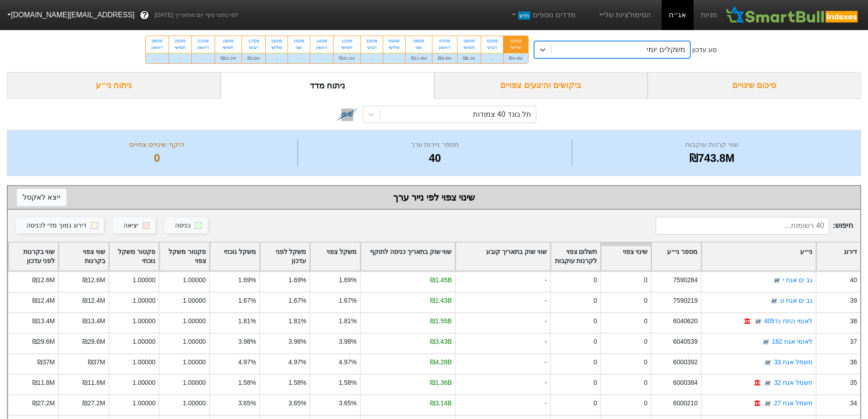 This screenshot has height=419, width=868. I want to click on div: כניסה, so click(182, 226).